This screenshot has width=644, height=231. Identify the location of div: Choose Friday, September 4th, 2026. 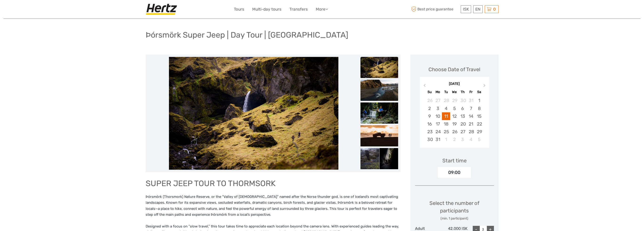
(471, 139).